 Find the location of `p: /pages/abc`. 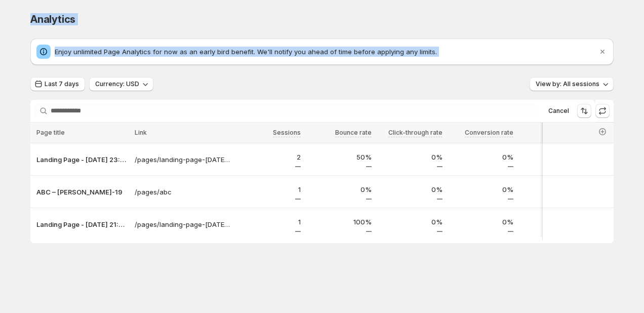

p: /pages/abc is located at coordinates (182, 192).